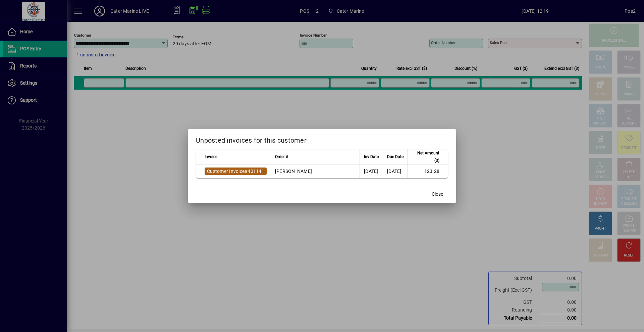  What do you see at coordinates (371, 157) in the screenshot?
I see `span: Inv Date` at bounding box center [371, 157].